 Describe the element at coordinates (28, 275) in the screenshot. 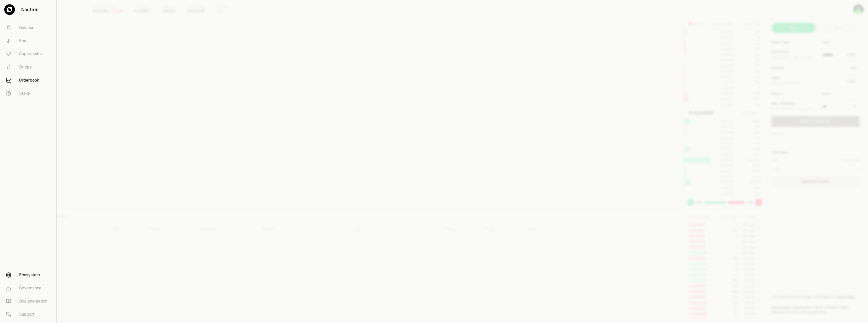

I see `a: Ecosystem` at that location.